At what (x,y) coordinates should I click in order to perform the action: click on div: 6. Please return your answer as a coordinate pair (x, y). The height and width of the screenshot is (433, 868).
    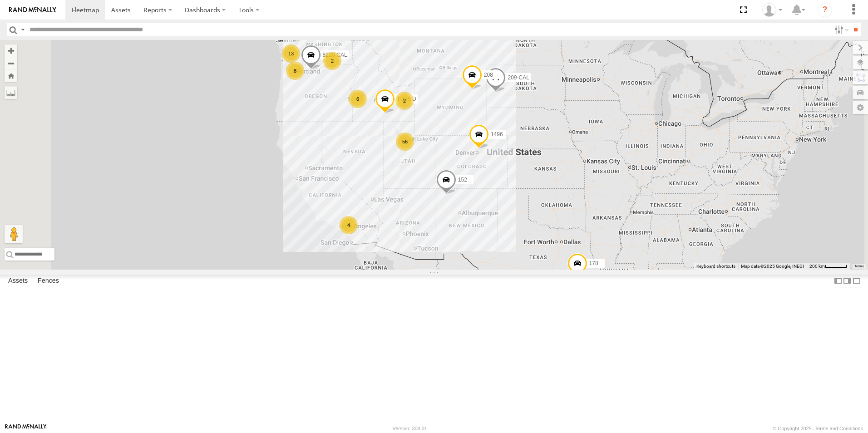
    Looking at the image, I should click on (358, 99).